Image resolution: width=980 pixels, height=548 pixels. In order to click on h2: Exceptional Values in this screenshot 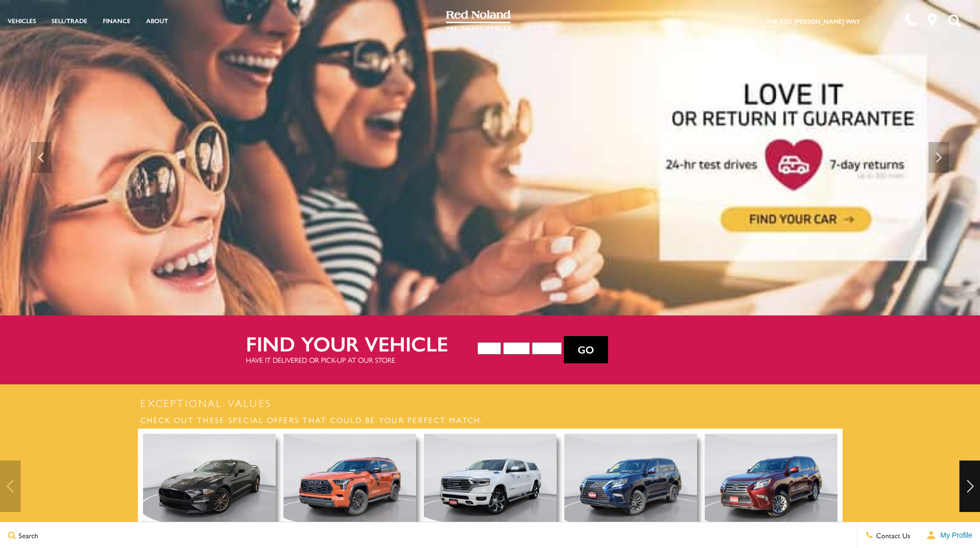, I will do `click(491, 403)`.